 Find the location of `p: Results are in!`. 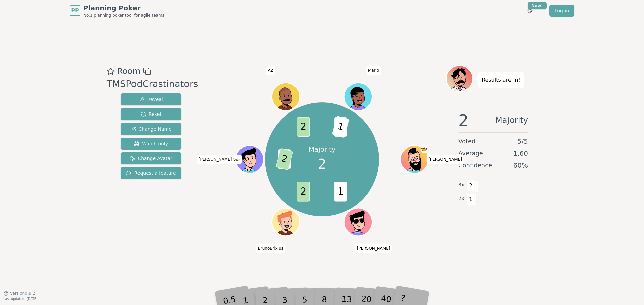

p: Results are in! is located at coordinates (500, 80).